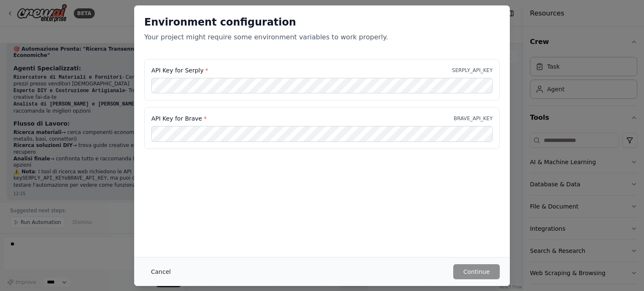  What do you see at coordinates (322, 37) in the screenshot?
I see `p: Your project might require some environment variables to work properly.` at bounding box center [322, 37].